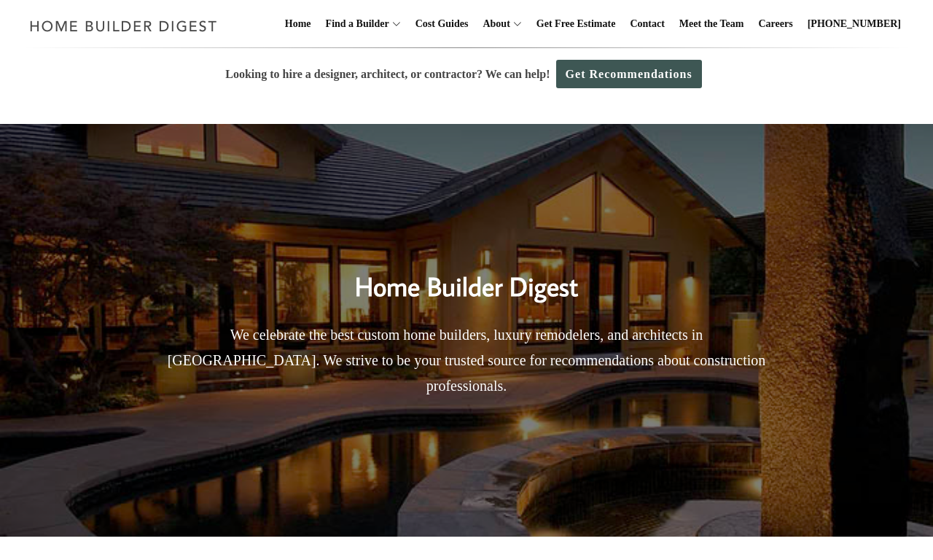 This screenshot has width=933, height=560. Describe the element at coordinates (576, 24) in the screenshot. I see `a: Get Free Estimate` at that location.